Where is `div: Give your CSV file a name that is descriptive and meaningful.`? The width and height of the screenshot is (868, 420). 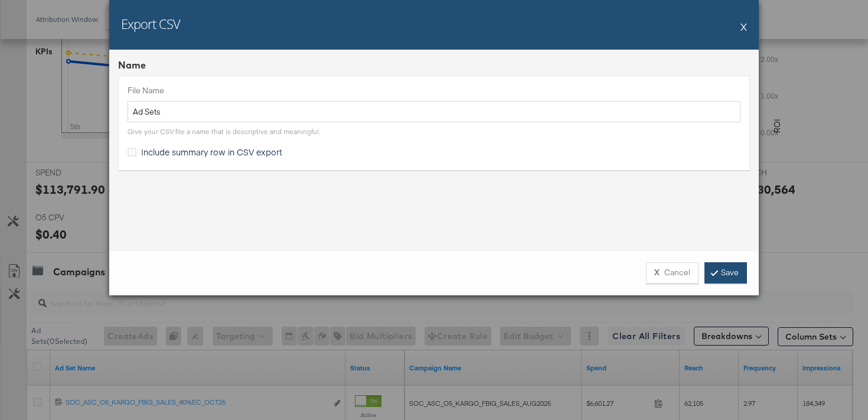 div: Give your CSV file a name that is descriptive and meaningful. is located at coordinates (224, 132).